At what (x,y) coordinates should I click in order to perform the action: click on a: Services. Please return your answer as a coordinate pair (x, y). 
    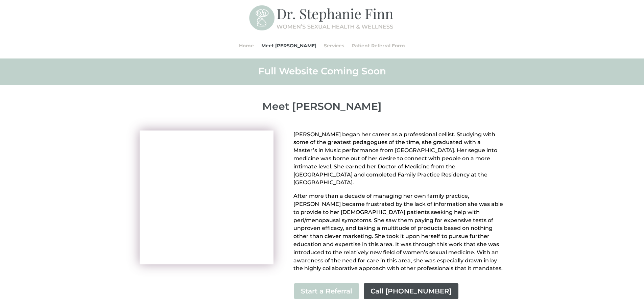
    Looking at the image, I should click on (334, 46).